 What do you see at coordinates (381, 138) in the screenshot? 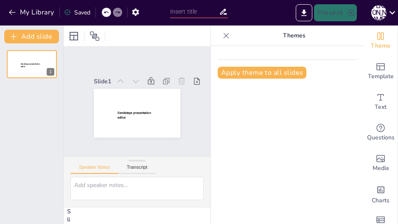
I see `span: Questions` at bounding box center [381, 138].